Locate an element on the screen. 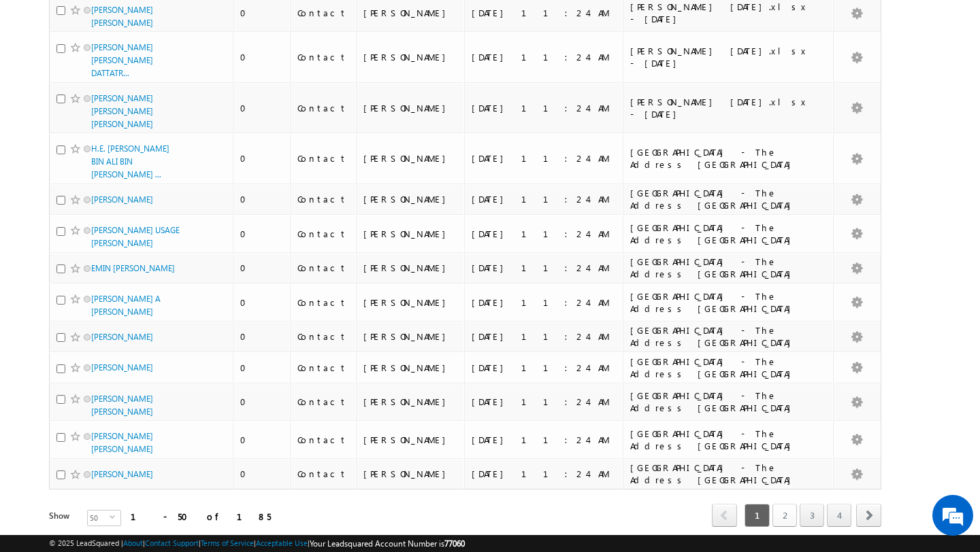 The image size is (980, 552). a: Acceptable Use is located at coordinates (282, 542).